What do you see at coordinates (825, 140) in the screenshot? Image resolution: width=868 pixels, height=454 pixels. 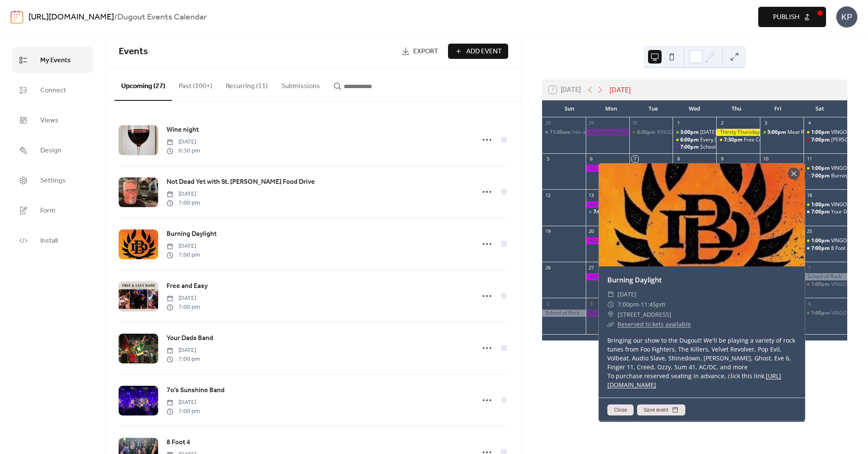 I see `div: Harvey and the Headbangers` at bounding box center [825, 140].